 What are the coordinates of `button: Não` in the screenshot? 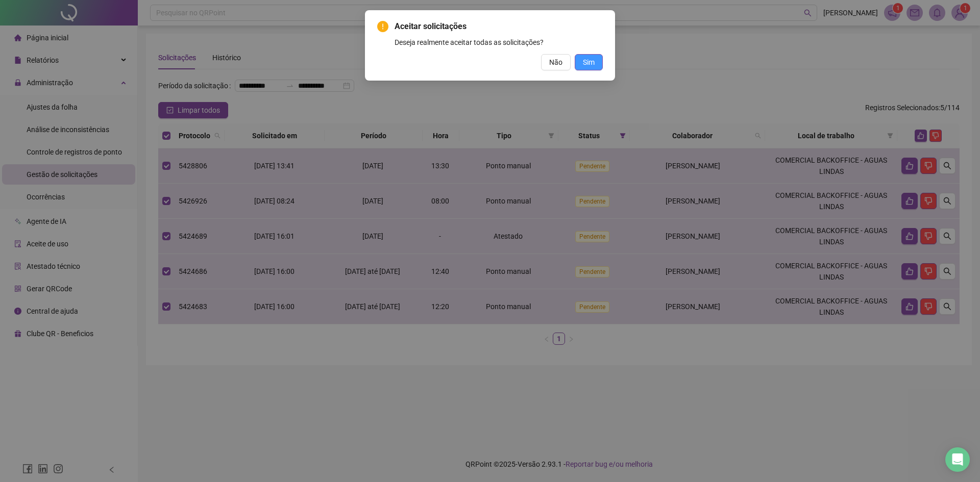 It's located at (556, 62).